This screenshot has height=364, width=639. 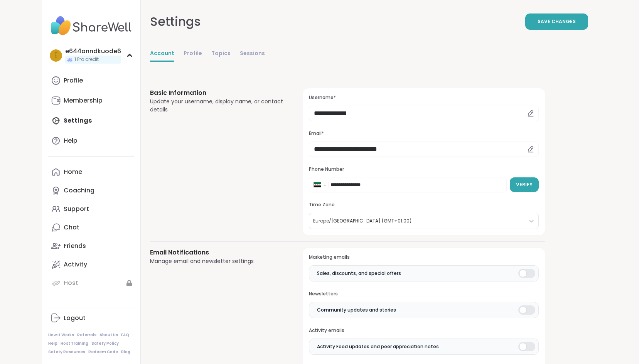 I want to click on h3: Activity emails, so click(x=424, y=330).